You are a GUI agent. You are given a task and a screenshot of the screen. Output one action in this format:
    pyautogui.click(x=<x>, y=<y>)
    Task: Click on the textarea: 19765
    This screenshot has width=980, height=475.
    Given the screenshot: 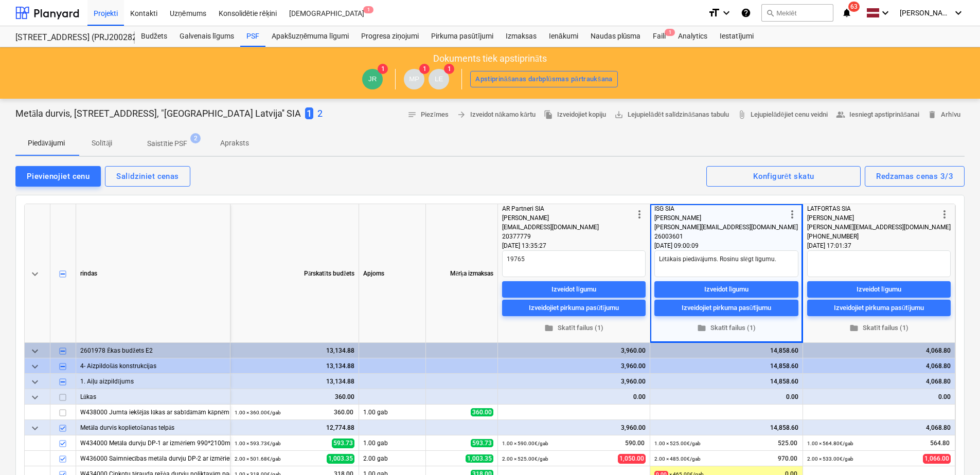 What is the action you would take?
    pyautogui.click(x=573, y=264)
    